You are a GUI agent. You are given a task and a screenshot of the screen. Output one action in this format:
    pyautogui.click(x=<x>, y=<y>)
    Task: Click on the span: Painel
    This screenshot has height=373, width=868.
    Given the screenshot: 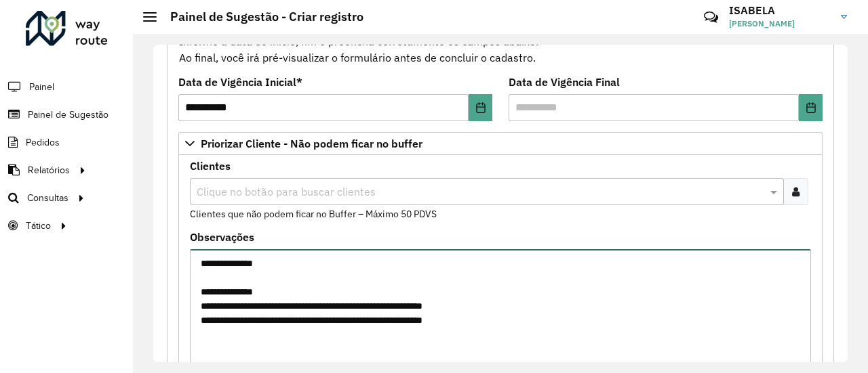 What is the action you would take?
    pyautogui.click(x=41, y=87)
    